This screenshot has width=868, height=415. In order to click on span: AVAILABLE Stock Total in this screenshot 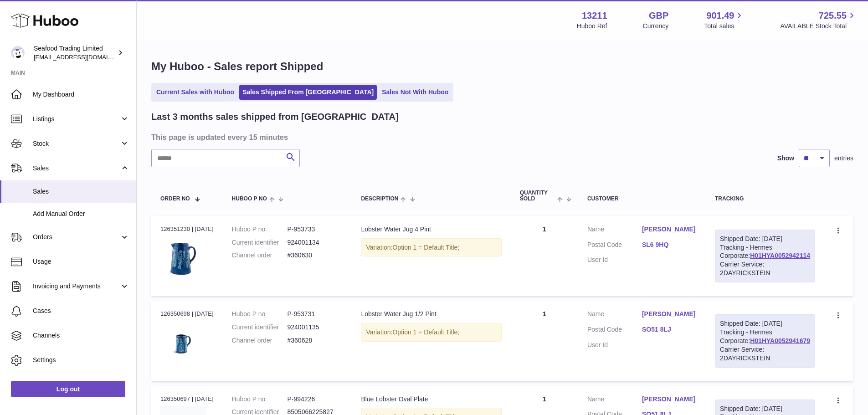, I will do `click(818, 26)`.